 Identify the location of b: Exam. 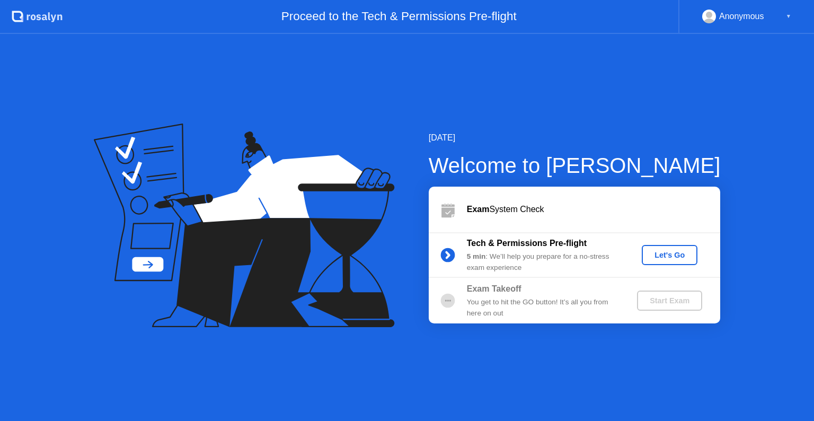
(478, 209).